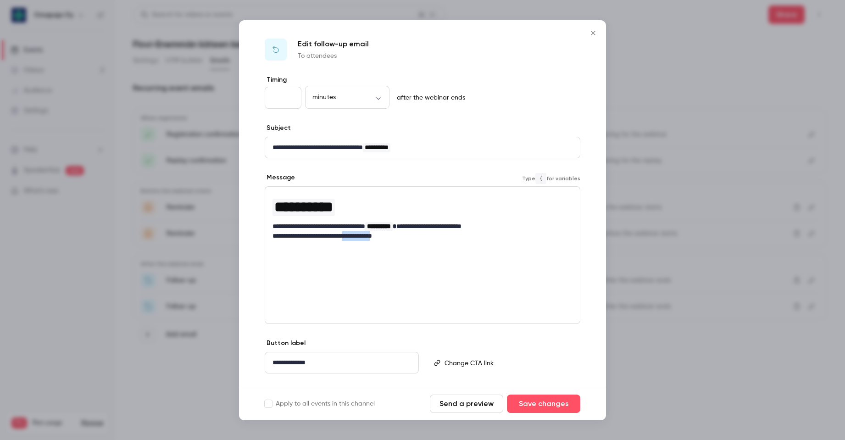  I want to click on p: Edit follow-up email, so click(333, 44).